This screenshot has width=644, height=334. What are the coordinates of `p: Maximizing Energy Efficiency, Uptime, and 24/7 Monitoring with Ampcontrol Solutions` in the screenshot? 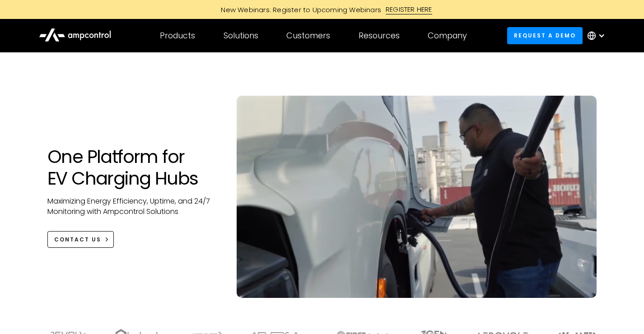 It's located at (133, 206).